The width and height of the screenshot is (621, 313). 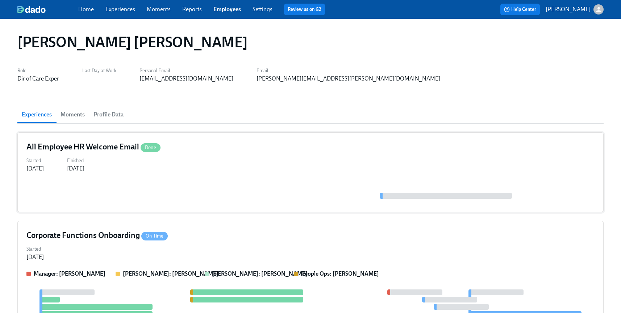 What do you see at coordinates (348, 71) in the screenshot?
I see `label: Email` at bounding box center [348, 71].